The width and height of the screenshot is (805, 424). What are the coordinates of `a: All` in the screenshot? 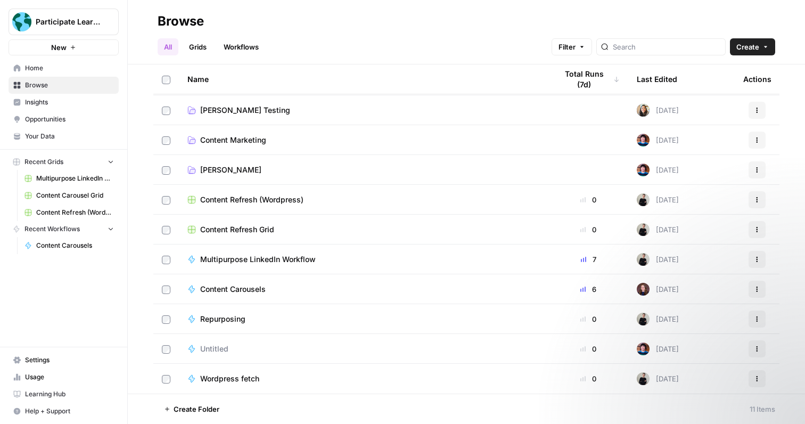 It's located at (168, 47).